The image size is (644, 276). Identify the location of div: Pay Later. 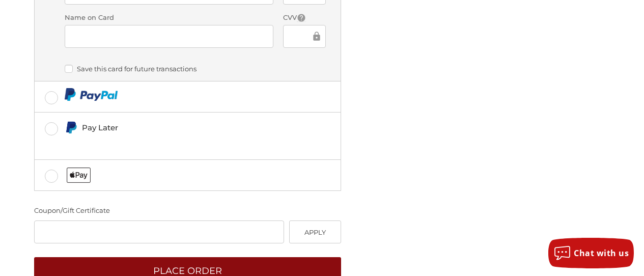
(176, 127).